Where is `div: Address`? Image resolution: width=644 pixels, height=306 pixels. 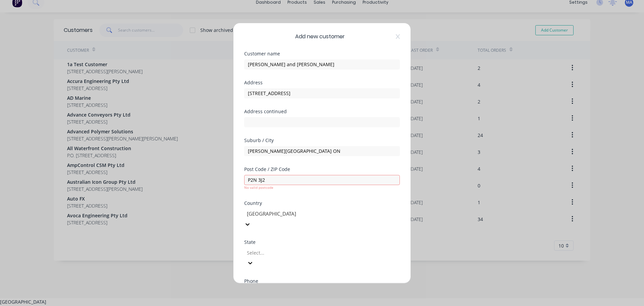
div: Address is located at coordinates (322, 82).